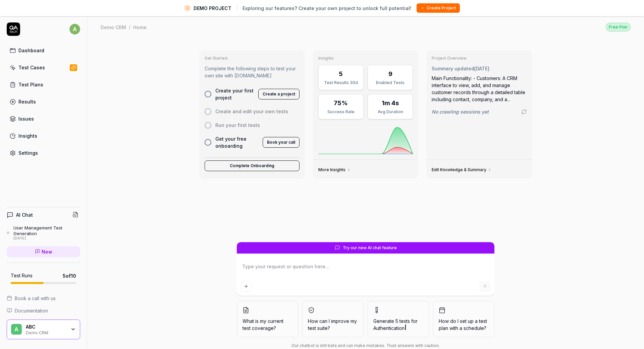 The image size is (644, 349). Describe the element at coordinates (438, 8) in the screenshot. I see `button: Create Project` at that location.